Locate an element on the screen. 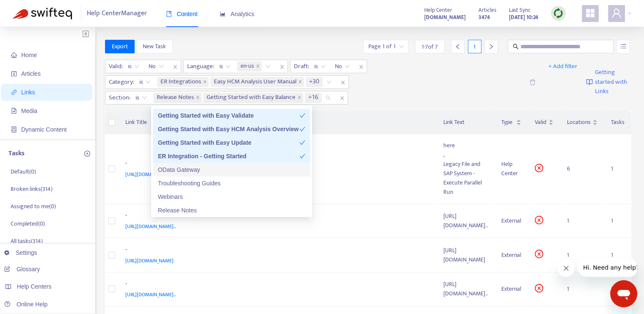 The width and height of the screenshot is (644, 314). div: here is located at coordinates (465, 146).